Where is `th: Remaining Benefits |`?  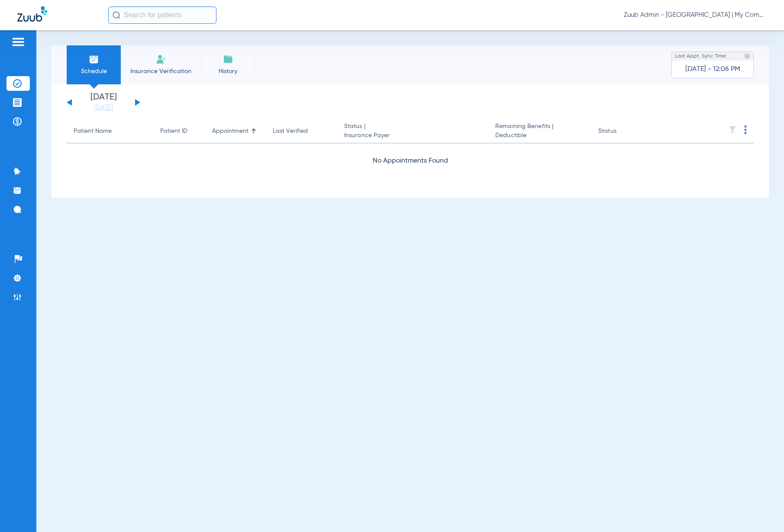
th: Remaining Benefits | is located at coordinates (540, 131).